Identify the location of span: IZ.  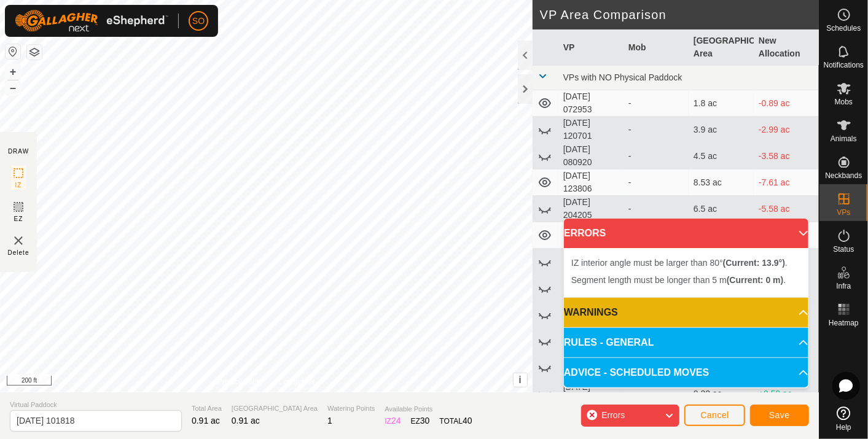
(19, 185).